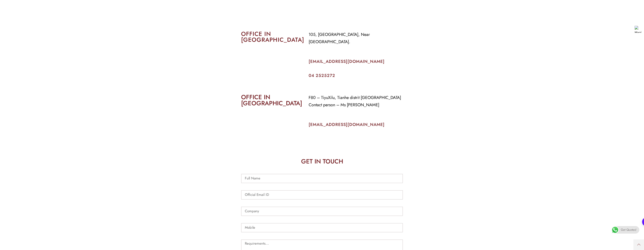 The image size is (644, 250). I want to click on input: Only numbers and phone characters (#, -, *, etc) are accepted., so click(322, 227).